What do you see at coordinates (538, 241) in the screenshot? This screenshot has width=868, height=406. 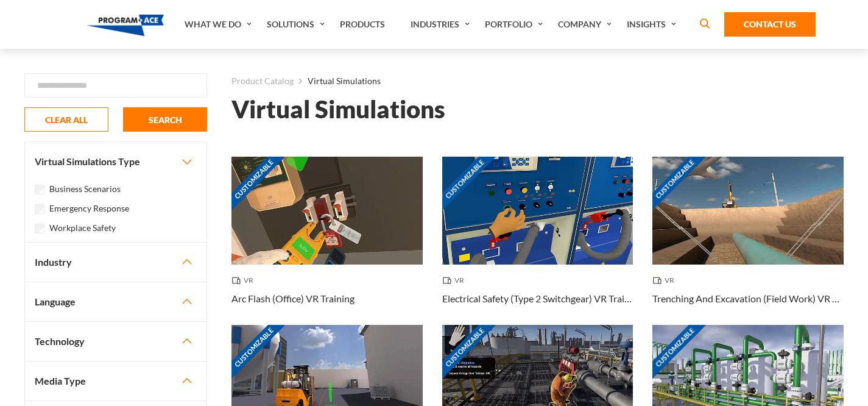 I see `a: Customizable Thumbnail - Electrical Safety (Type 2 Switchgear) VR Training VR Electrical Safety (...` at bounding box center [538, 241].